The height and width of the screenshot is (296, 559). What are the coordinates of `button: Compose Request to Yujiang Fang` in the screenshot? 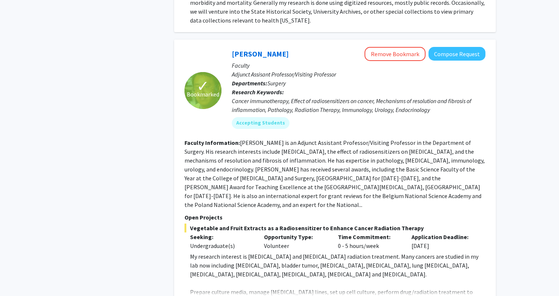 It's located at (457, 54).